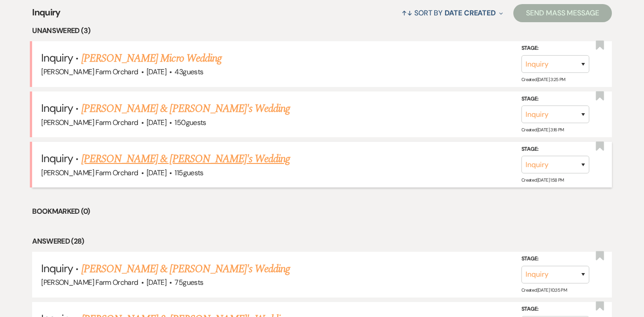  I want to click on li: Answered (28), so click(322, 241).